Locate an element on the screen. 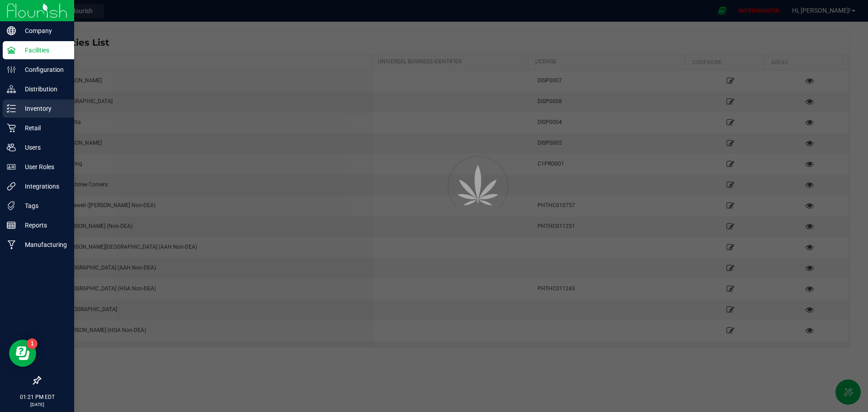  inline-svg: Integrations is located at coordinates (11, 186).